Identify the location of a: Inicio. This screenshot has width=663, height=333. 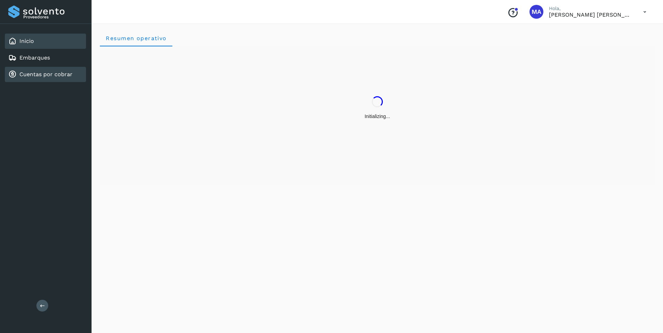
(27, 41).